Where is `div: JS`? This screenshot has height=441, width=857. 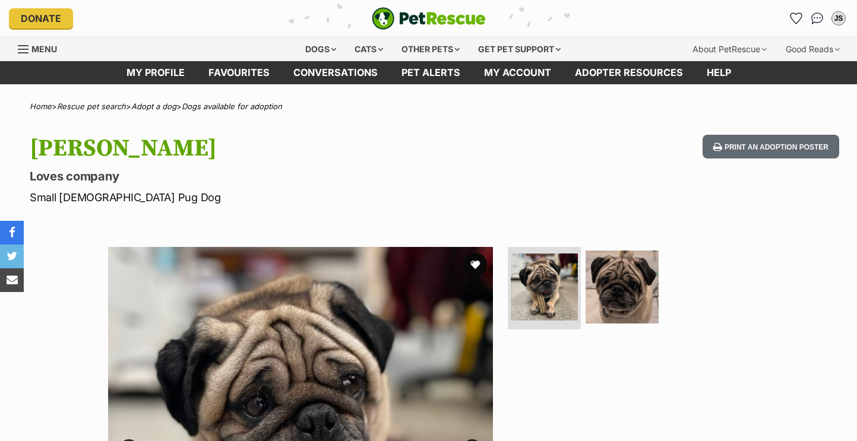 div: JS is located at coordinates (839, 18).